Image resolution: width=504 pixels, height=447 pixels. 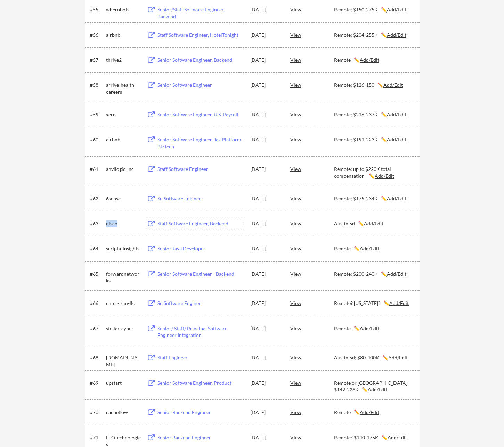 What do you see at coordinates (374, 198) in the screenshot?
I see `div: Remote; $175-234K ✏️` at bounding box center [374, 198].